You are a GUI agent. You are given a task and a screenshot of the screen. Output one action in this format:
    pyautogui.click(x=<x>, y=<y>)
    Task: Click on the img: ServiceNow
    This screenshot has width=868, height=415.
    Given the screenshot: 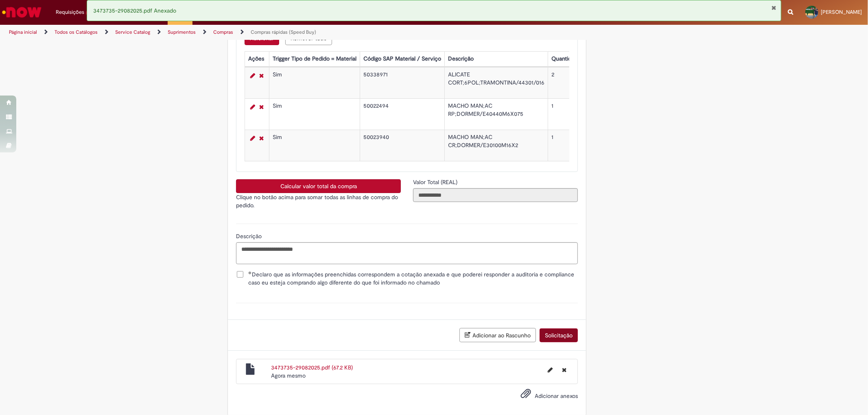 What is the action you would take?
    pyautogui.click(x=21, y=12)
    